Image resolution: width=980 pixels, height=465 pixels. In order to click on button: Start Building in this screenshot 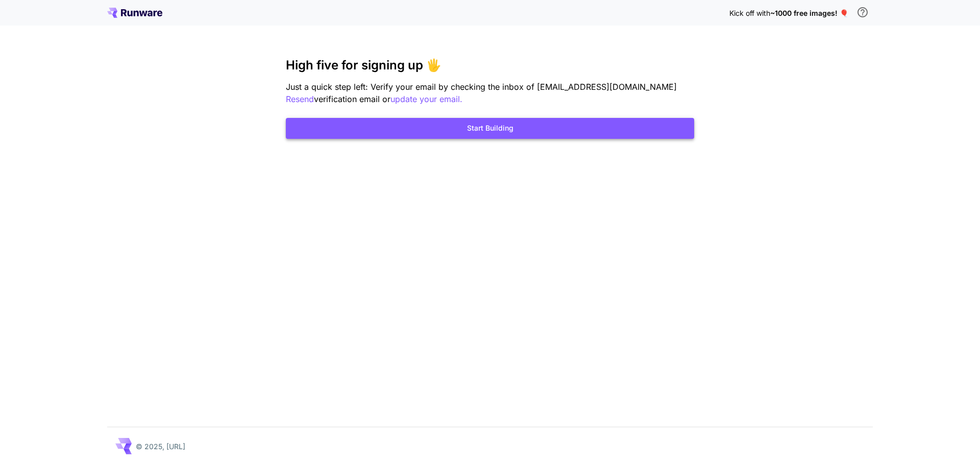, I will do `click(490, 128)`.